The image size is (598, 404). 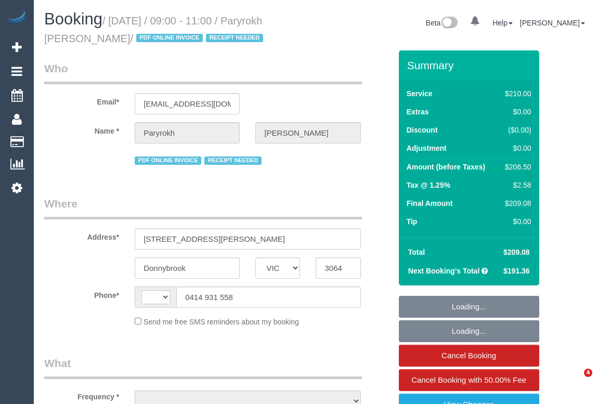 I want to click on input: Post Code*, so click(x=338, y=268).